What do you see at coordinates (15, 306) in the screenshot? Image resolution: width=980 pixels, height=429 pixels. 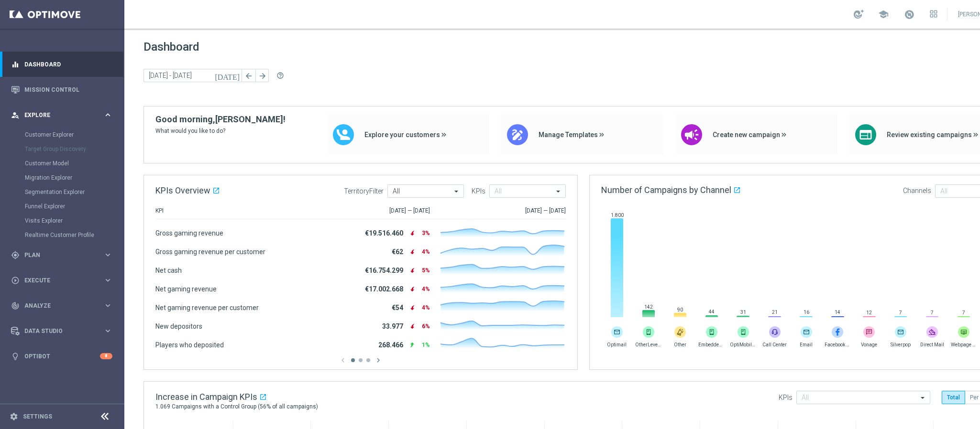 I see `i: track_changes` at bounding box center [15, 306].